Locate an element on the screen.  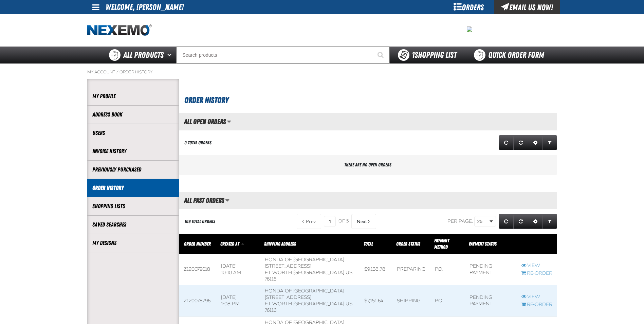
a: Address Book is located at coordinates (133, 114).